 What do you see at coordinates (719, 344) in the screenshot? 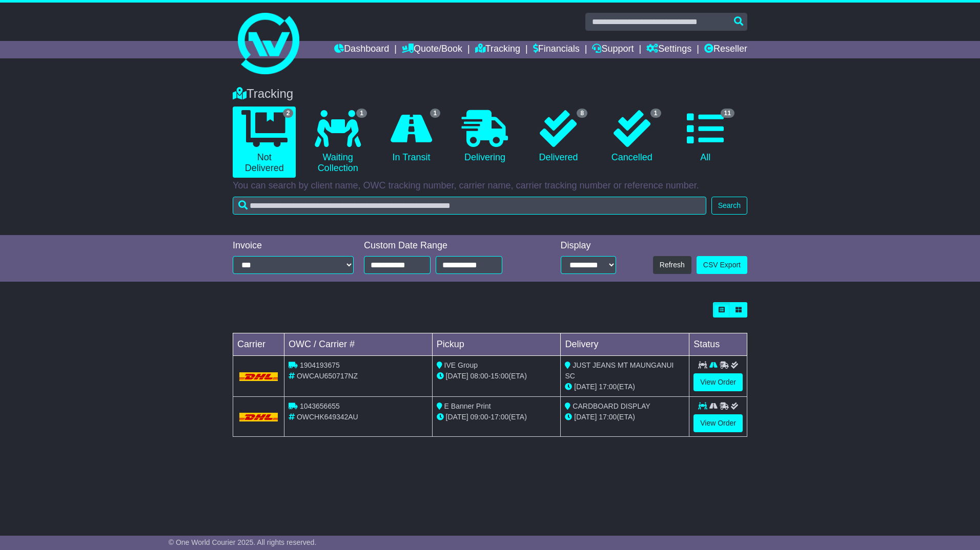
I see `td: Status` at bounding box center [719, 344].